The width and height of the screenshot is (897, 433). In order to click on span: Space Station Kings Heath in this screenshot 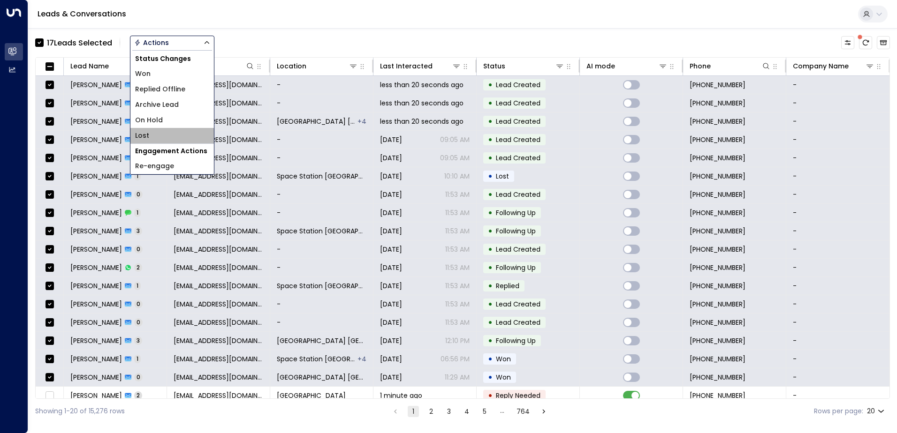, I will do `click(317, 121)`.